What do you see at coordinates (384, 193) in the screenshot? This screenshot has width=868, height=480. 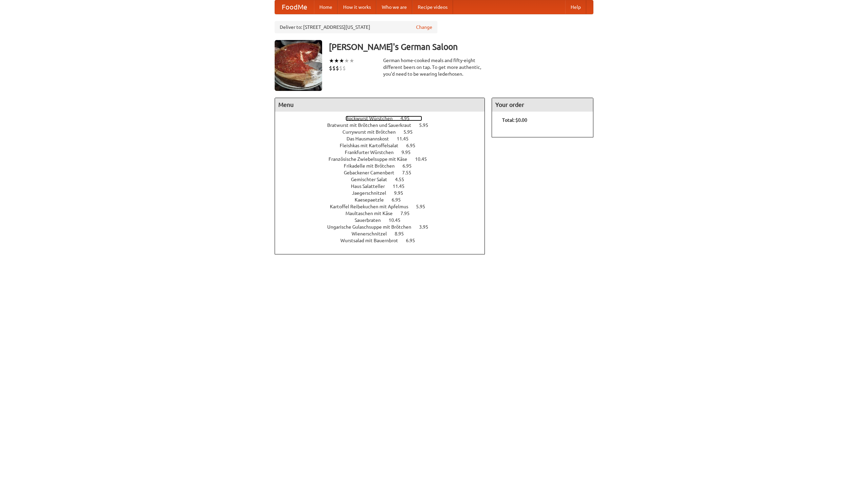 I see `a: Jaegerschnitzel 9.95` at bounding box center [384, 193].